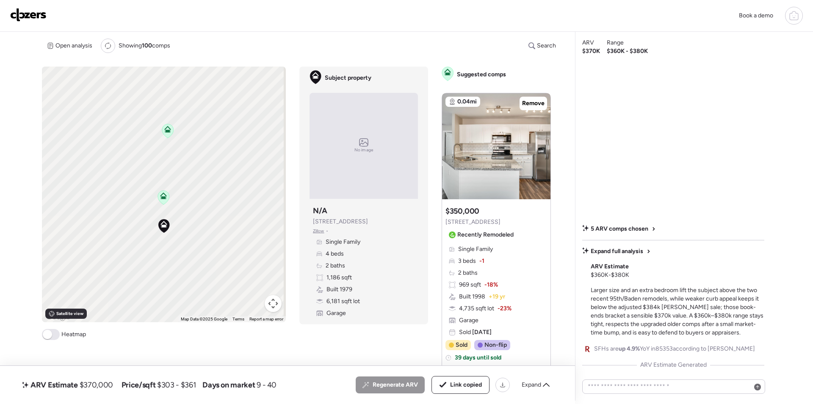 The image size is (813, 404). Describe the element at coordinates (334, 254) in the screenshot. I see `span: 4 beds` at that location.